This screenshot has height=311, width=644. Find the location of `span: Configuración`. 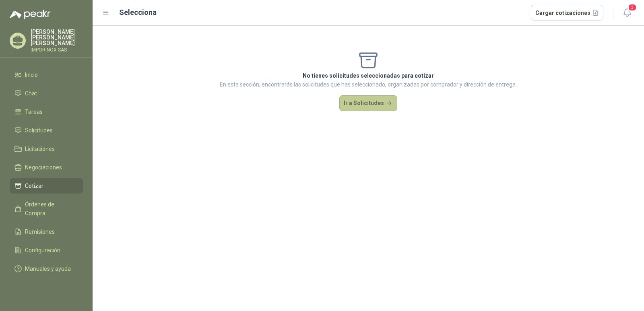

span: Configuración is located at coordinates (43, 251).